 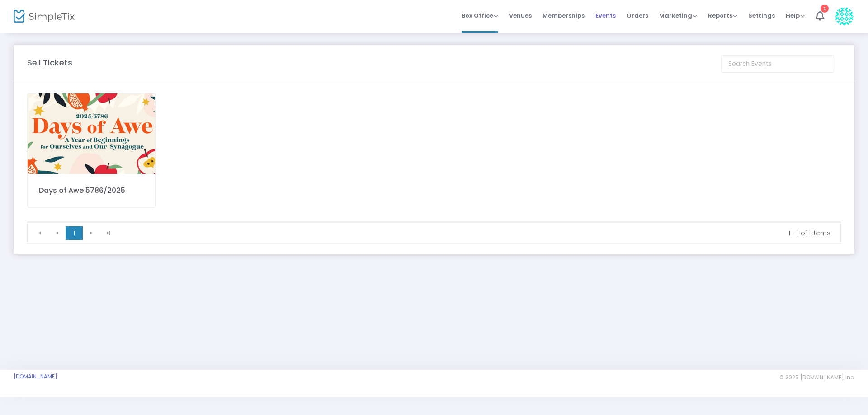 What do you see at coordinates (778, 64) in the screenshot?
I see `input: Search Events` at bounding box center [778, 64].